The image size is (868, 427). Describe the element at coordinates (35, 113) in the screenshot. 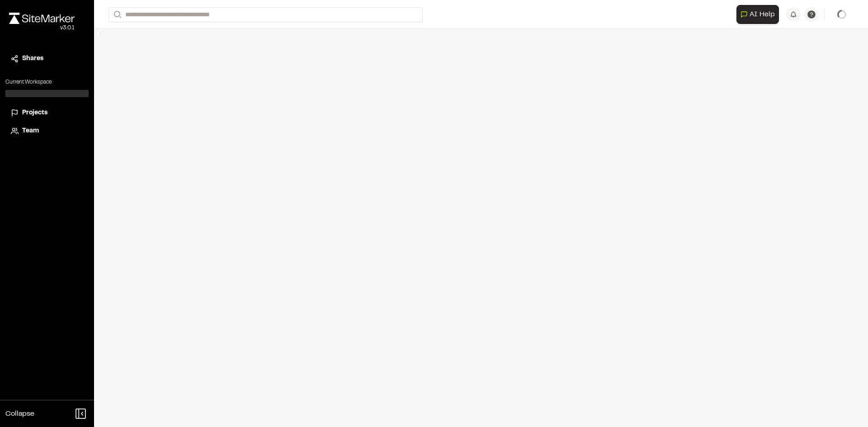

I see `span: Projects` at that location.